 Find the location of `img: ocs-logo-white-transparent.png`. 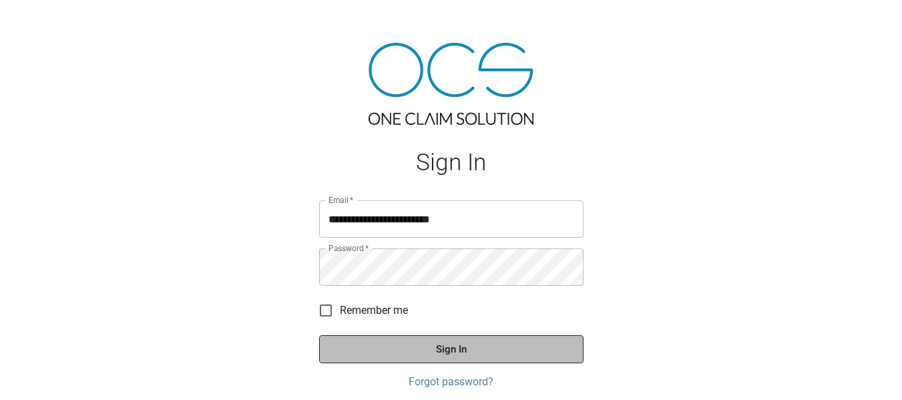

img: ocs-logo-white-transparent.png is located at coordinates (43, 21).